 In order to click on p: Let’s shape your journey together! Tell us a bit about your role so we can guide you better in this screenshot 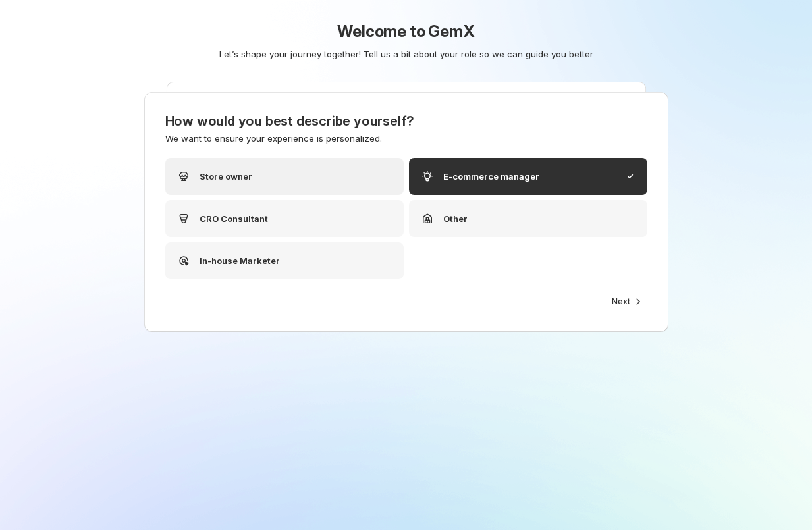, I will do `click(406, 54)`.